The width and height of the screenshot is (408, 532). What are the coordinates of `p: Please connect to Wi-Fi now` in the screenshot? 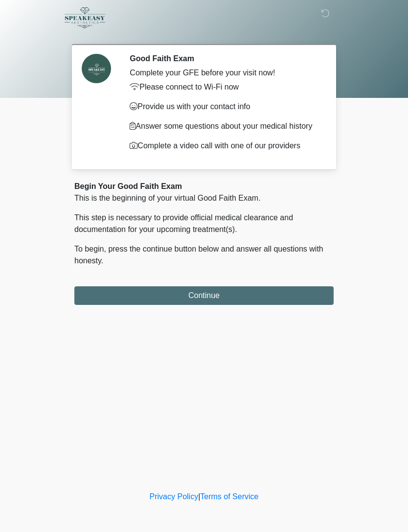 It's located at (224, 87).